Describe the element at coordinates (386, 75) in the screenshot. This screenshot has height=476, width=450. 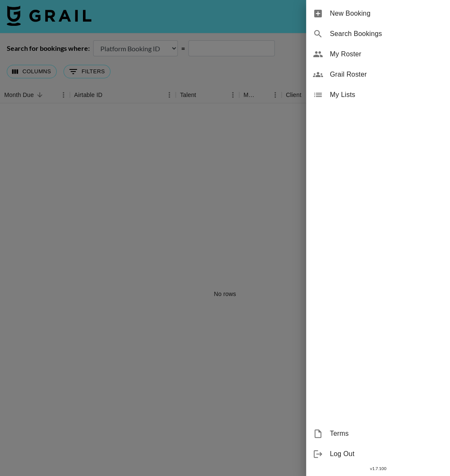
I see `span: Grail Roster` at that location.